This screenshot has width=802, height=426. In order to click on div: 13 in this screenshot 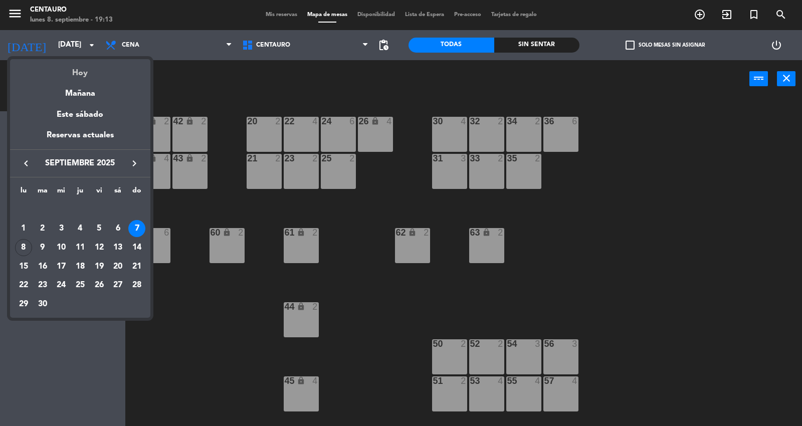, I will do `click(118, 248)`.